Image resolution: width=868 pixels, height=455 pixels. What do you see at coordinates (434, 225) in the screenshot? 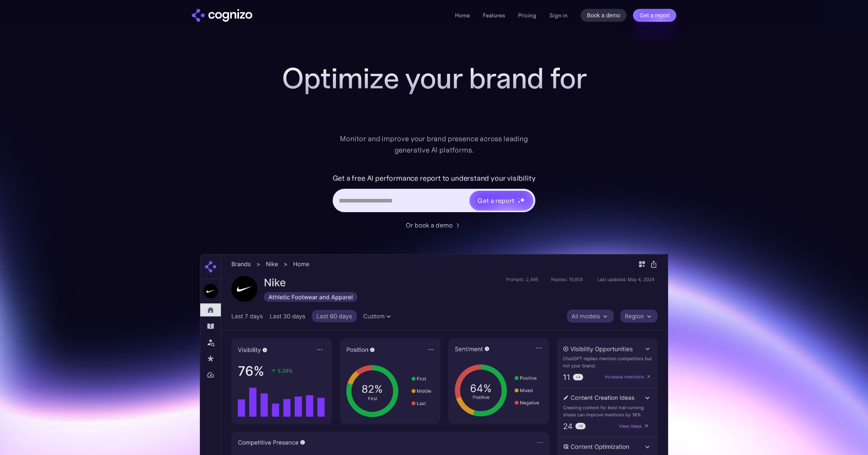
I see `a: Or book a demo` at bounding box center [434, 225].